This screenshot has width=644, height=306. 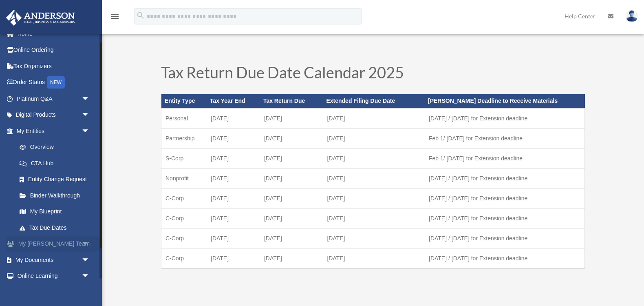 I want to click on th: Extended Filing Due Date, so click(x=374, y=101).